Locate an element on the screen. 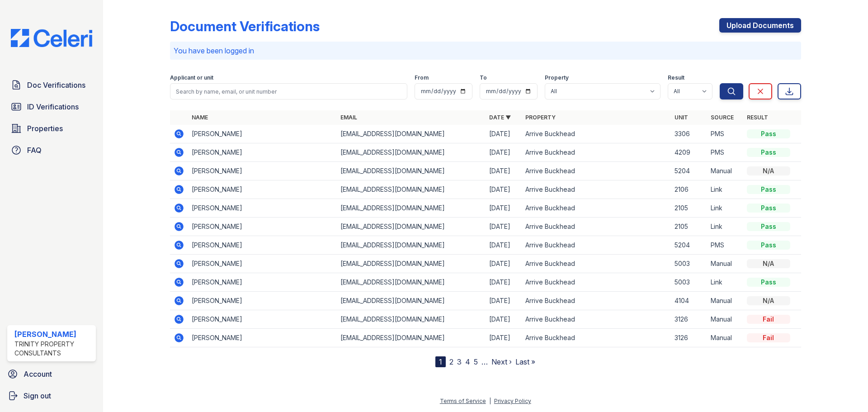  p: You have been logged in is located at coordinates (485, 51).